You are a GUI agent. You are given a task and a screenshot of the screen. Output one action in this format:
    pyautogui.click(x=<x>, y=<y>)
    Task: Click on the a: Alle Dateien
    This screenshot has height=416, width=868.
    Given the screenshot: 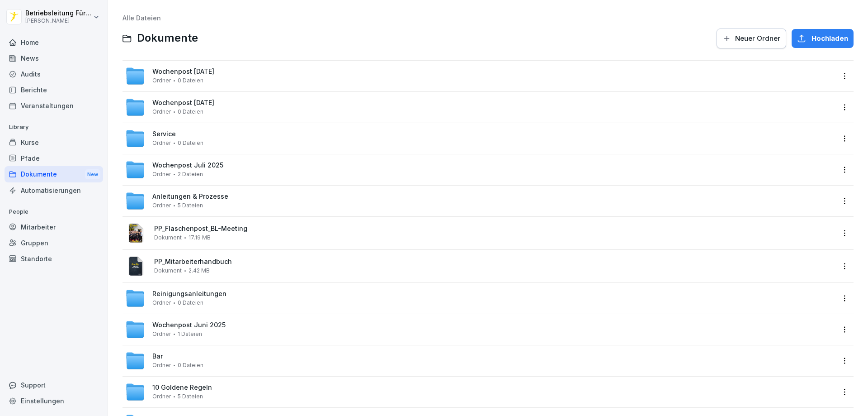 What is the action you would take?
    pyautogui.click(x=141, y=18)
    